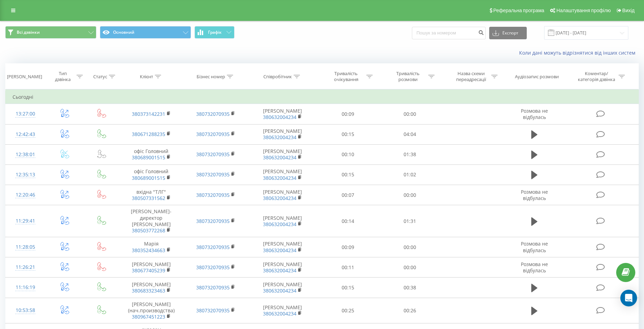  What do you see at coordinates (348, 221) in the screenshot?
I see `td: 00:14` at bounding box center [348, 221].